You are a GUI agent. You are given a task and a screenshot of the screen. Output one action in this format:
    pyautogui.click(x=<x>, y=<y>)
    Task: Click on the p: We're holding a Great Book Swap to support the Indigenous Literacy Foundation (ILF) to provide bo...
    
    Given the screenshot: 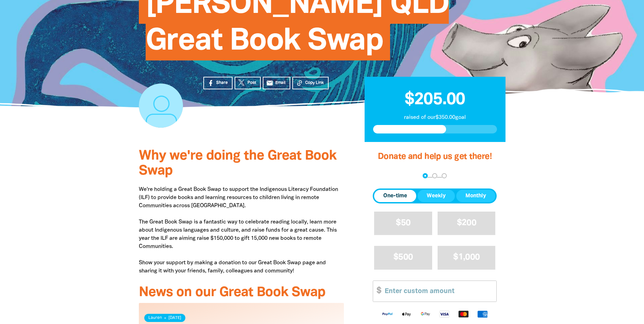 What is the action you would take?
    pyautogui.click(x=241, y=230)
    